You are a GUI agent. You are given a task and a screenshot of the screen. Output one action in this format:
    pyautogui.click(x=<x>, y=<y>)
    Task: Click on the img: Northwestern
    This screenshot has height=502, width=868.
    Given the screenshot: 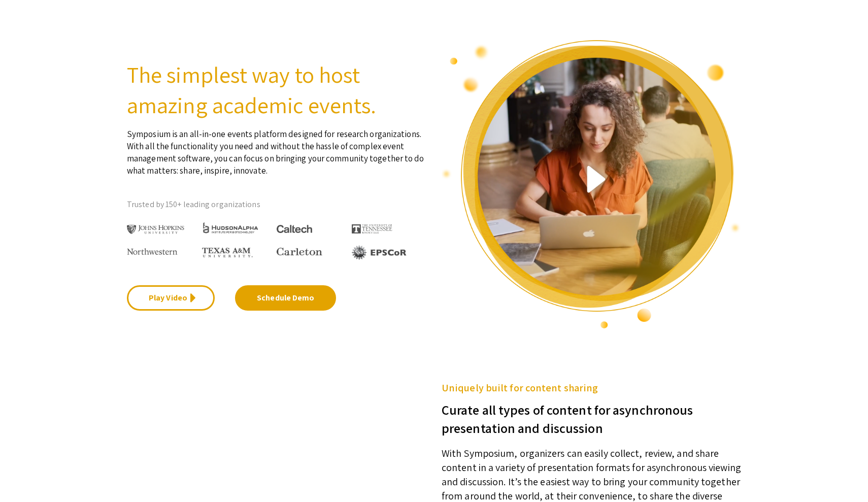 What is the action you would take?
    pyautogui.click(x=152, y=251)
    